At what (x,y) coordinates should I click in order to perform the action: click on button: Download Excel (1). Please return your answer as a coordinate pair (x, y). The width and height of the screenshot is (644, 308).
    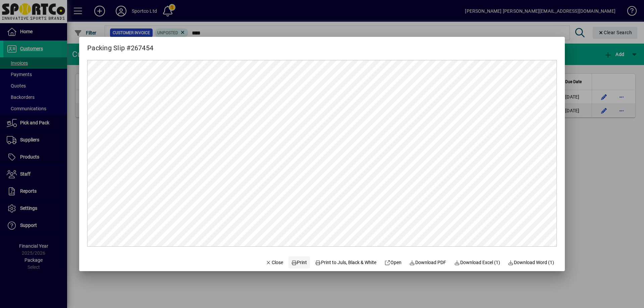
    Looking at the image, I should click on (477, 262).